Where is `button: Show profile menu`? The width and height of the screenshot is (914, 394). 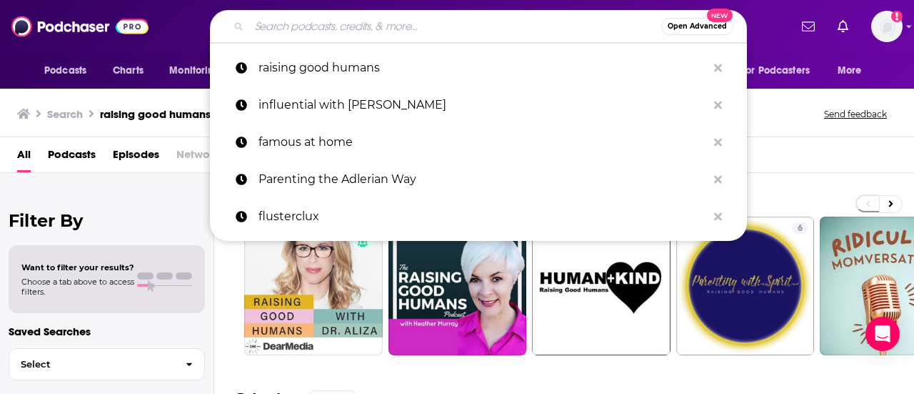
button: Show profile menu is located at coordinates (887, 26).